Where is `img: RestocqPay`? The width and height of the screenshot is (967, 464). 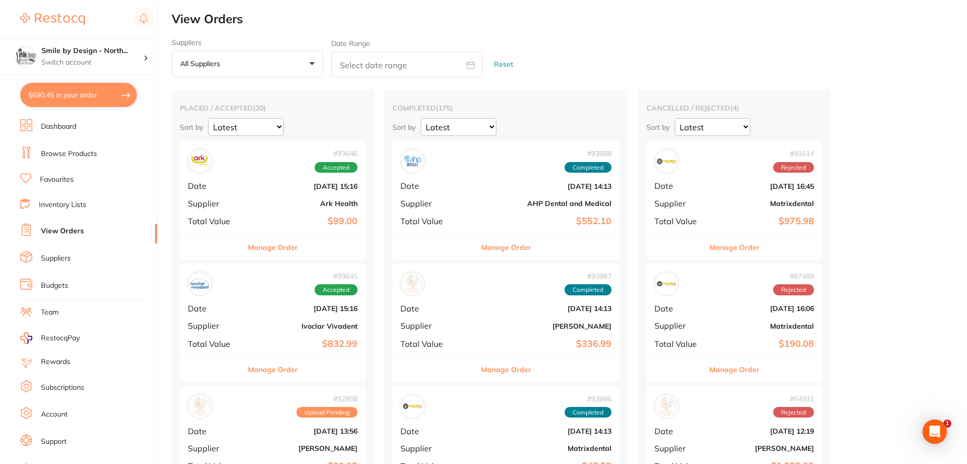 img: RestocqPay is located at coordinates (26, 338).